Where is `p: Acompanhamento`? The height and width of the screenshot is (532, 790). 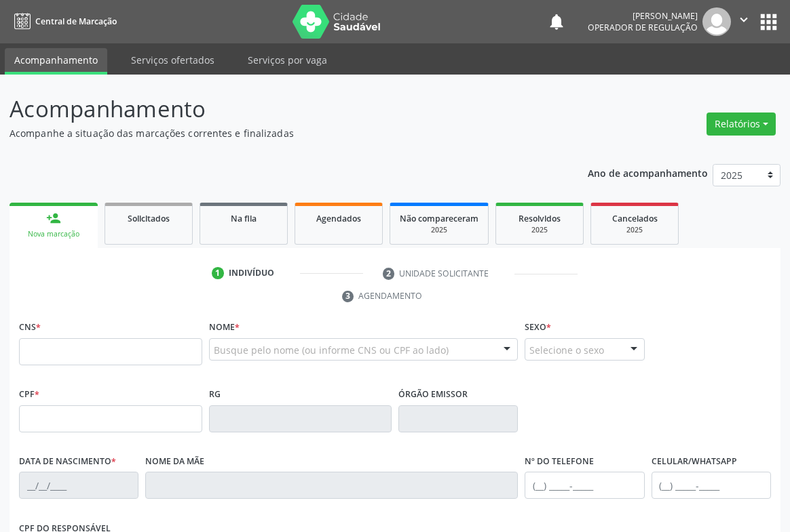 p: Acompanhamento is located at coordinates (278, 110).